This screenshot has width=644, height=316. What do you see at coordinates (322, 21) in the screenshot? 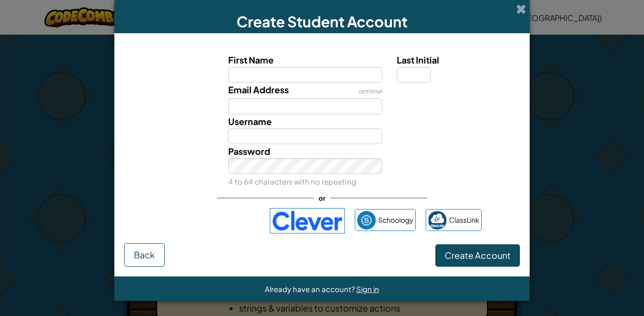
I see `span: Create Student Account` at bounding box center [322, 21].